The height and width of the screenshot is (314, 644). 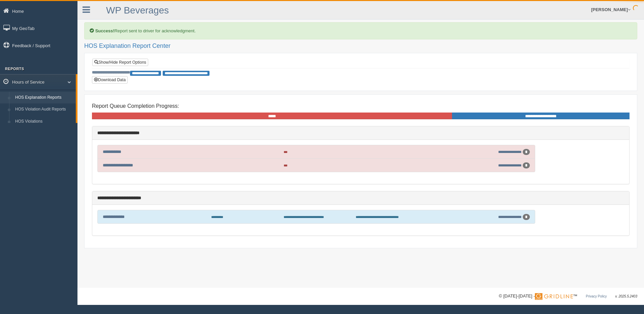 What do you see at coordinates (120, 62) in the screenshot?
I see `a: Show/Hide Report Options` at bounding box center [120, 62].